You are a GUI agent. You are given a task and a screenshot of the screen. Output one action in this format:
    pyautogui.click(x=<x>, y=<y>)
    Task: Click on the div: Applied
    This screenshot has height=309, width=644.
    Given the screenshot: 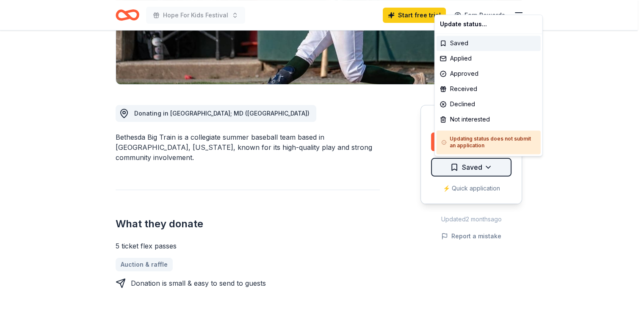 What is the action you would take?
    pyautogui.click(x=489, y=59)
    